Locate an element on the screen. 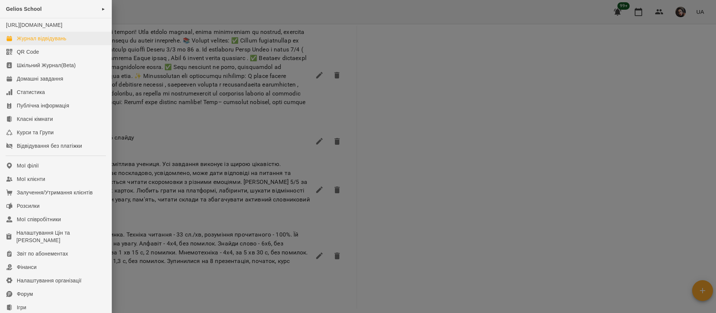  div: Залучення/Утримання клієнтів is located at coordinates (55, 192).